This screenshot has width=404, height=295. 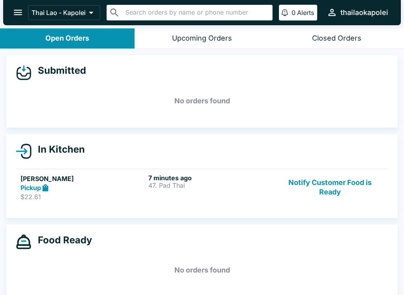 I want to click on button: Notify Customer Food is Ready, so click(x=330, y=187).